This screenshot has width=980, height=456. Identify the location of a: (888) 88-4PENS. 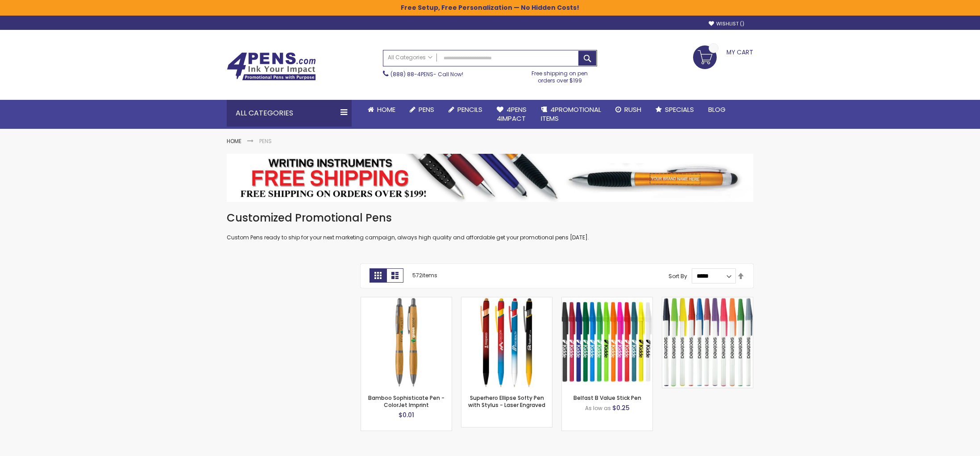
(412, 74).